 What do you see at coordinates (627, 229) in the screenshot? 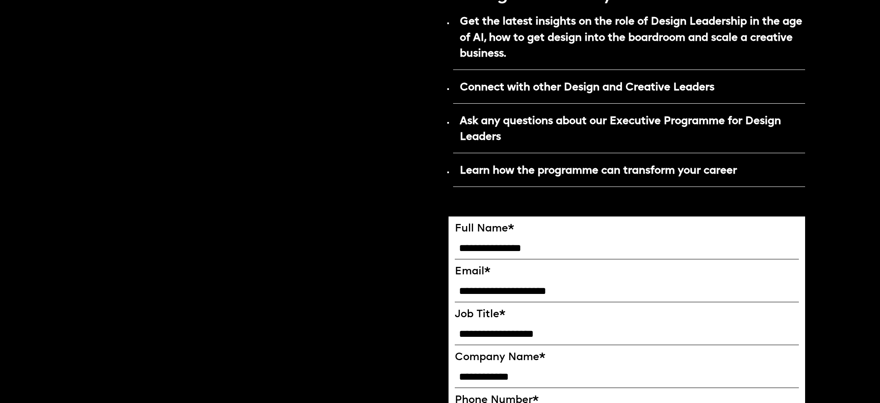
I see `label: Full Name` at bounding box center [627, 229].